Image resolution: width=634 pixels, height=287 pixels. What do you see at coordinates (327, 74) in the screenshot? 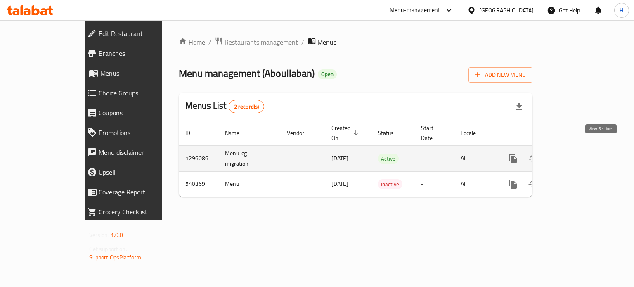
I see `span: Open` at bounding box center [327, 74].